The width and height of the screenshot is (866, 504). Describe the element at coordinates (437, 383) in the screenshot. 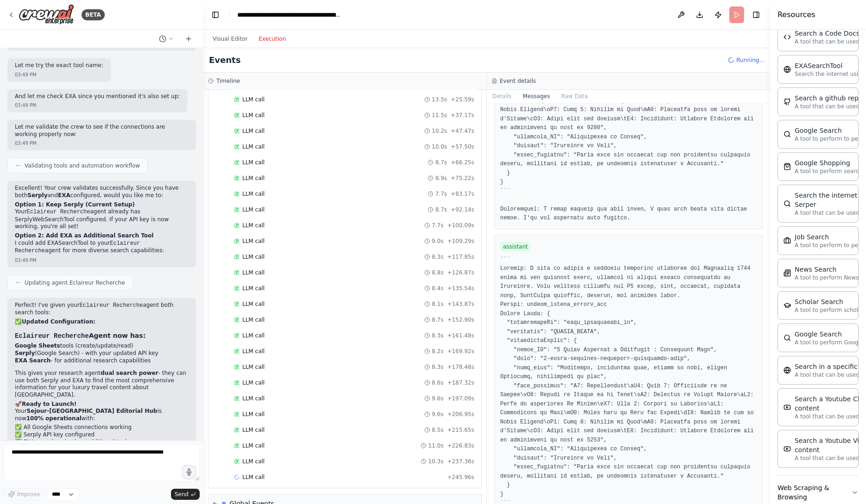

I see `span: 8.6s` at that location.